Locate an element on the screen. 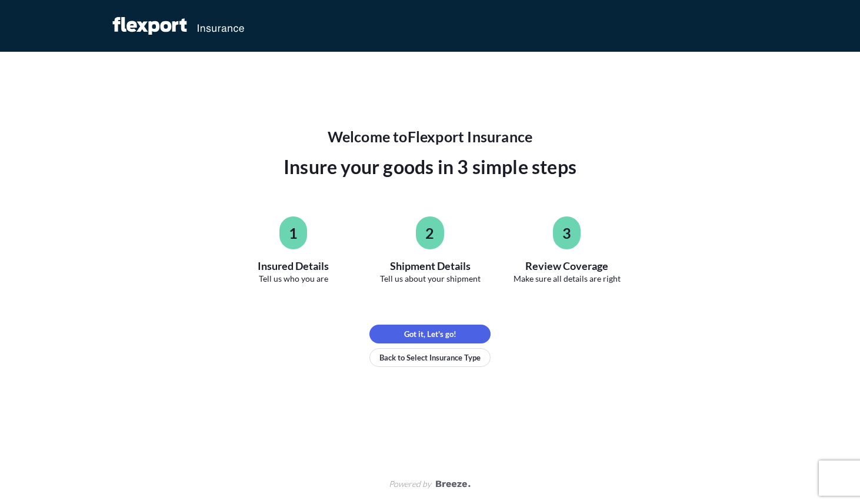 This screenshot has height=504, width=860. p: Got it, Let's go! is located at coordinates (430, 334).